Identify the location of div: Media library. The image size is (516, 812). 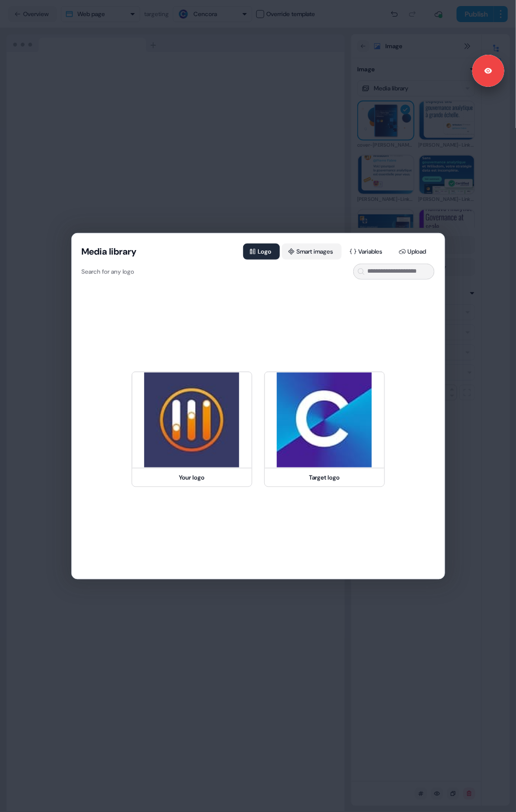
(110, 252).